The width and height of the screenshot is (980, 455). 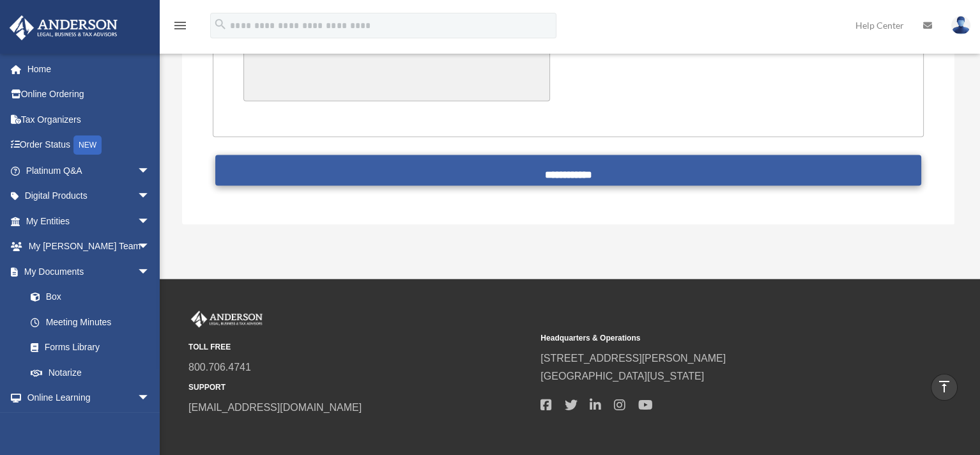 What do you see at coordinates (89, 399) in the screenshot?
I see `a: Online Learningarrow_drop_down` at bounding box center [89, 399].